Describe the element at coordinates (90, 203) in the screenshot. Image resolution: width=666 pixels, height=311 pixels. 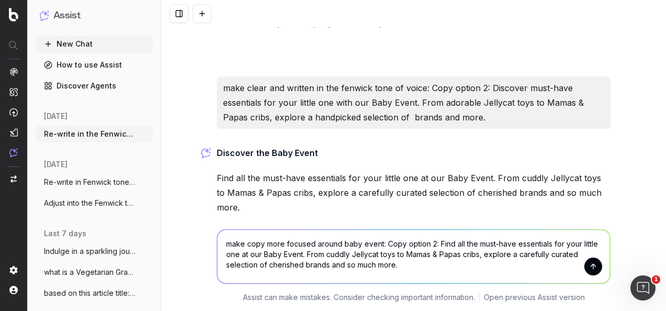
I see `span: Adjust into the Fenwick tone of voice:` at that location.